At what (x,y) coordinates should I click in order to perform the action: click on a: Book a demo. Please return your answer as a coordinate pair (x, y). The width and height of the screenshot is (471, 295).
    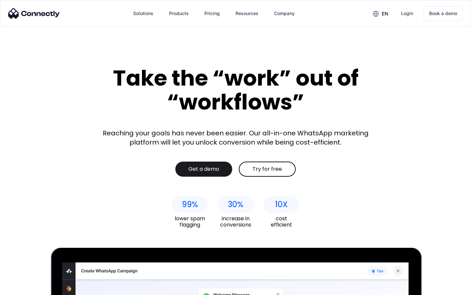
    Looking at the image, I should click on (444, 13).